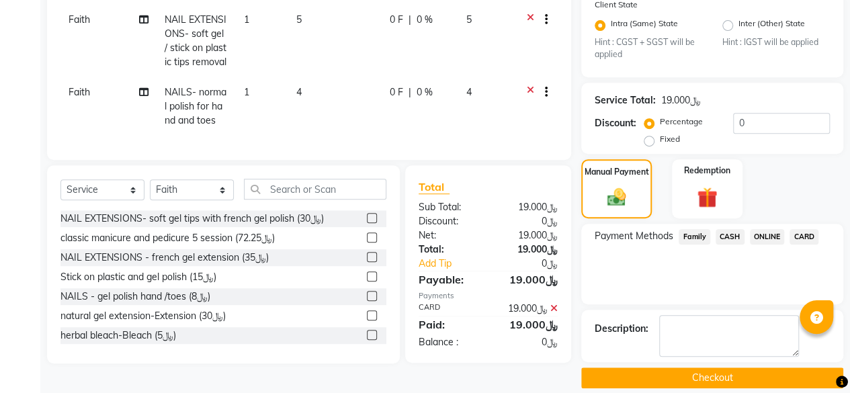  I want to click on span: Total, so click(434, 187).